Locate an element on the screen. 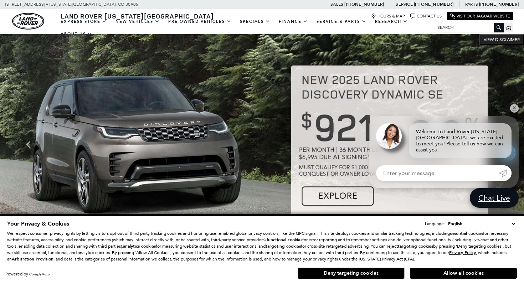 The height and width of the screenshot is (284, 524). span: Service is located at coordinates (404, 4).